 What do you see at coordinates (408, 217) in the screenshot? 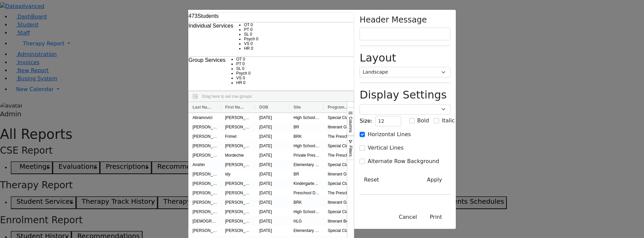
I see `button: Close` at bounding box center [408, 217].